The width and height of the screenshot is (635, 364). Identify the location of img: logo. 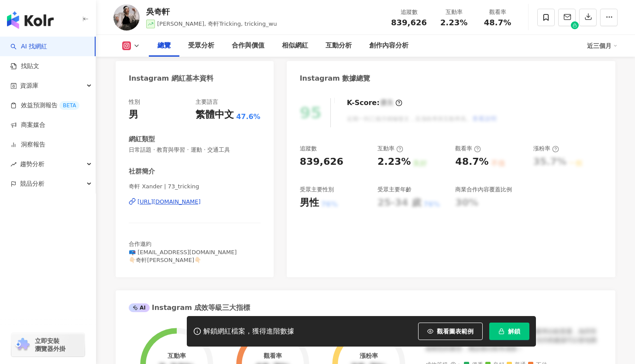
(30, 20).